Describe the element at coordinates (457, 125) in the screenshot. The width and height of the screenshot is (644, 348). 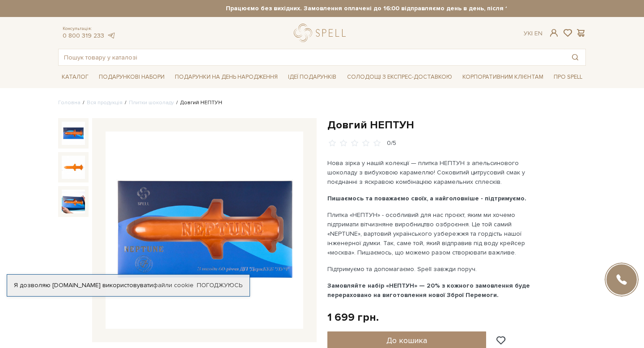
I see `h1: Довгий НЕПТУН` at that location.